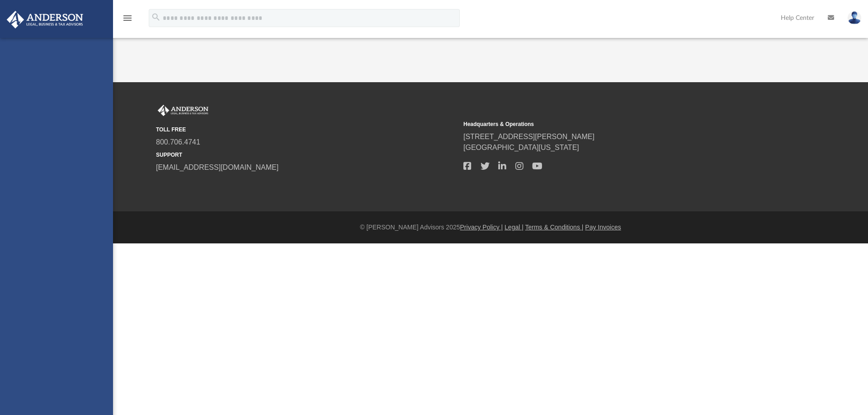 This screenshot has width=868, height=415. What do you see at coordinates (554, 227) in the screenshot?
I see `a: Terms & Conditions |` at bounding box center [554, 227].